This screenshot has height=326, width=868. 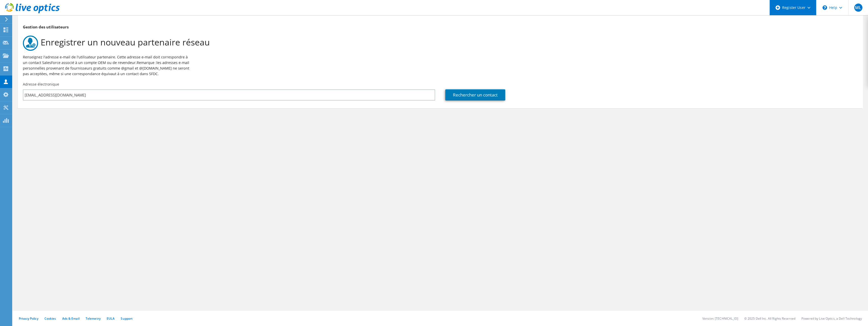 I want to click on svg: \n, so click(x=825, y=8).